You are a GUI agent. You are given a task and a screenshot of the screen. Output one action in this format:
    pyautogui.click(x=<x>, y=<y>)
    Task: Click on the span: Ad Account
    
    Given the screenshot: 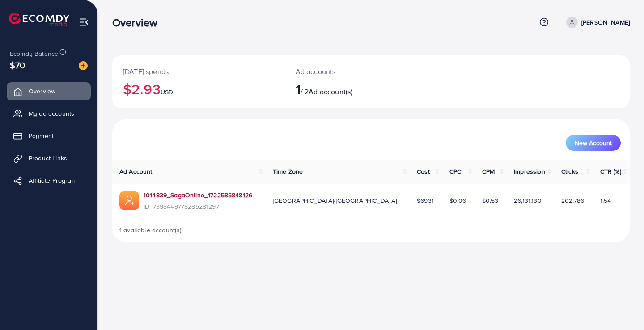 What is the action you would take?
    pyautogui.click(x=136, y=171)
    